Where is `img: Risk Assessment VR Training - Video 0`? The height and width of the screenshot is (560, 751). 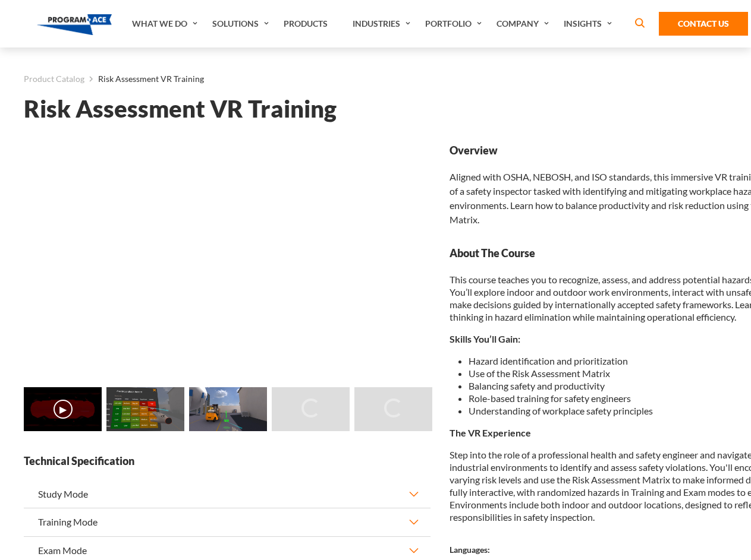
img: Risk Assessment VR Training - Video 0 is located at coordinates (62, 409).